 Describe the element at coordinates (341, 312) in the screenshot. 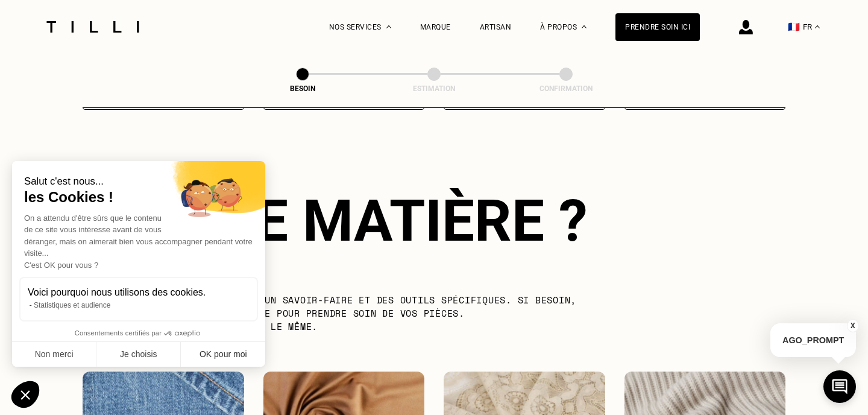

I see `p: Certaines matières nécessitent un savoir-faire et des outils spécifiques. Si besoin, nous mobilis...` at that location.